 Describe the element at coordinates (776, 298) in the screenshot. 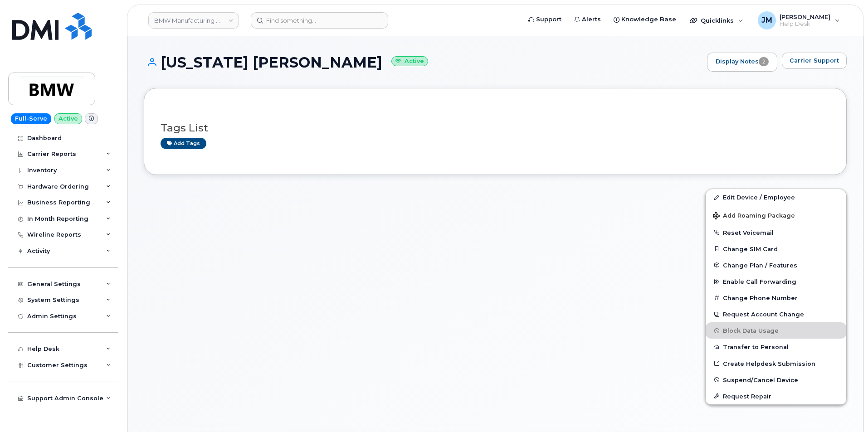

I see `button: Change Phone Number` at that location.